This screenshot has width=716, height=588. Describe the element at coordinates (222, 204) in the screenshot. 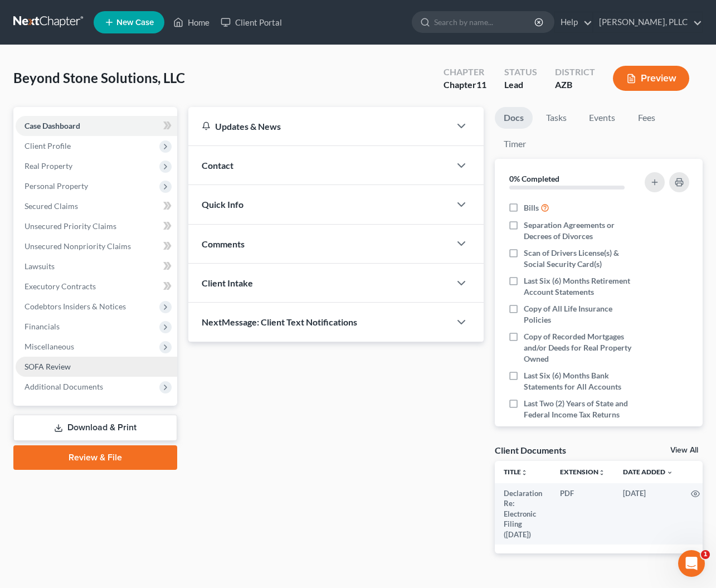

I see `span: Quick Info` at that location.